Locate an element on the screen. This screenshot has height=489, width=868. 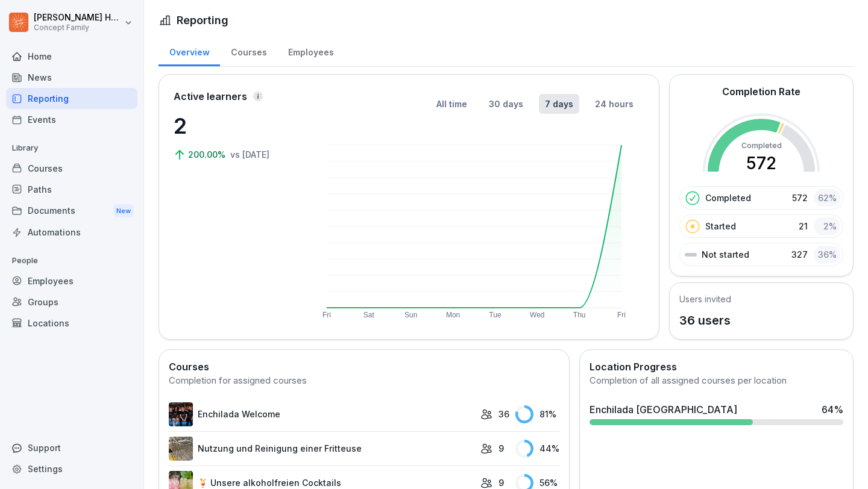
h5: Users invited is located at coordinates (705, 299).